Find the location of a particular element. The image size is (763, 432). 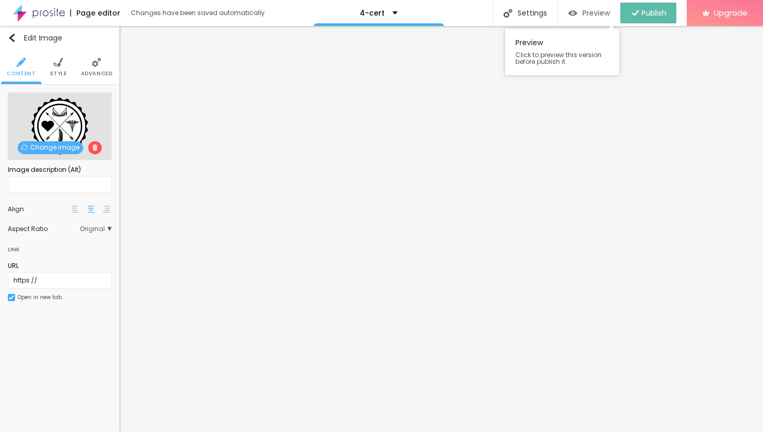

span: Advanced is located at coordinates (97, 74).